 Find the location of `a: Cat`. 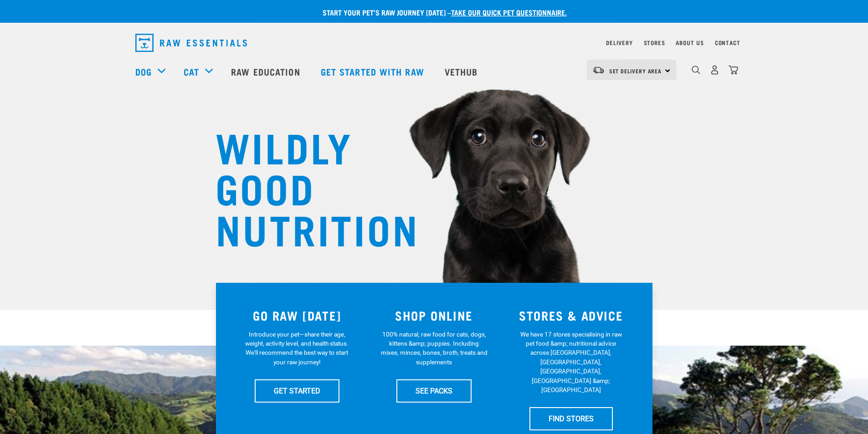

a: Cat is located at coordinates (192, 72).